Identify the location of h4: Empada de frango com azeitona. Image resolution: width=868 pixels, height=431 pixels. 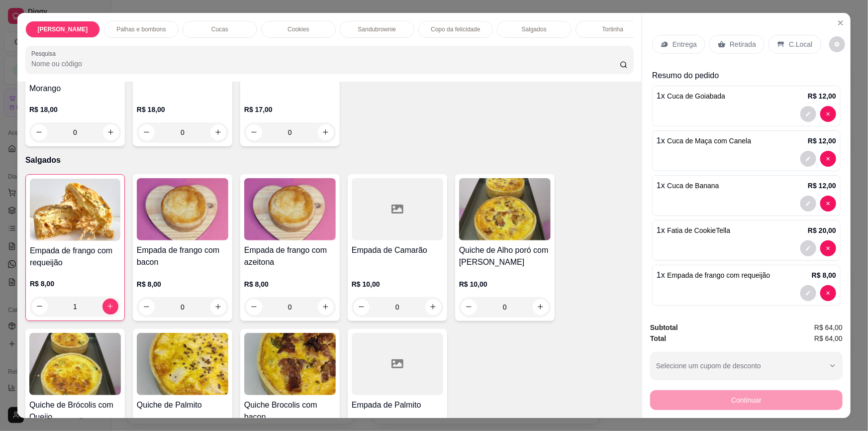
(290, 256).